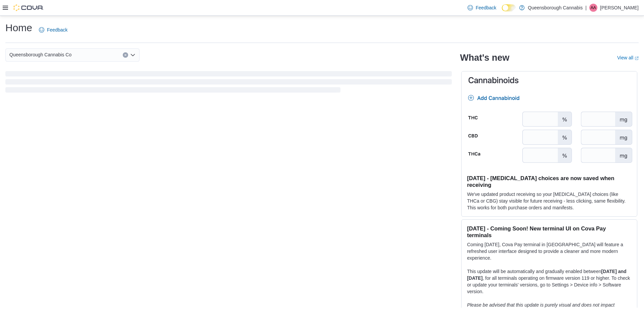 The image size is (644, 317). I want to click on div: Arjan Athwal, so click(593, 8).